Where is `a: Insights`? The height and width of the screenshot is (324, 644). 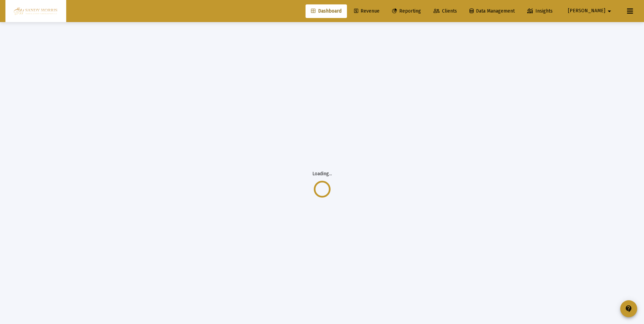 a: Insights is located at coordinates (539, 11).